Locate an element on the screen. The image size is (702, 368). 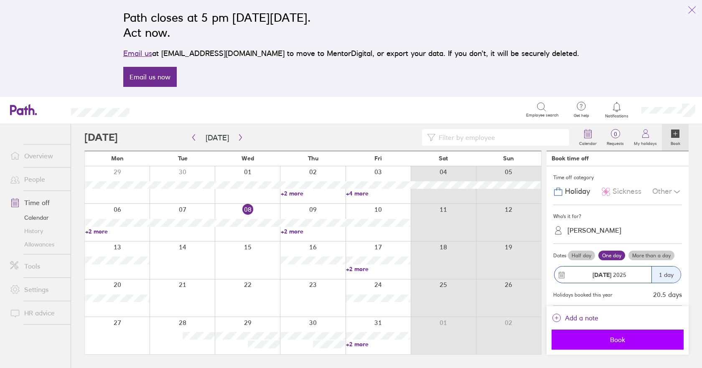
a: Notifications is located at coordinates (616, 110).